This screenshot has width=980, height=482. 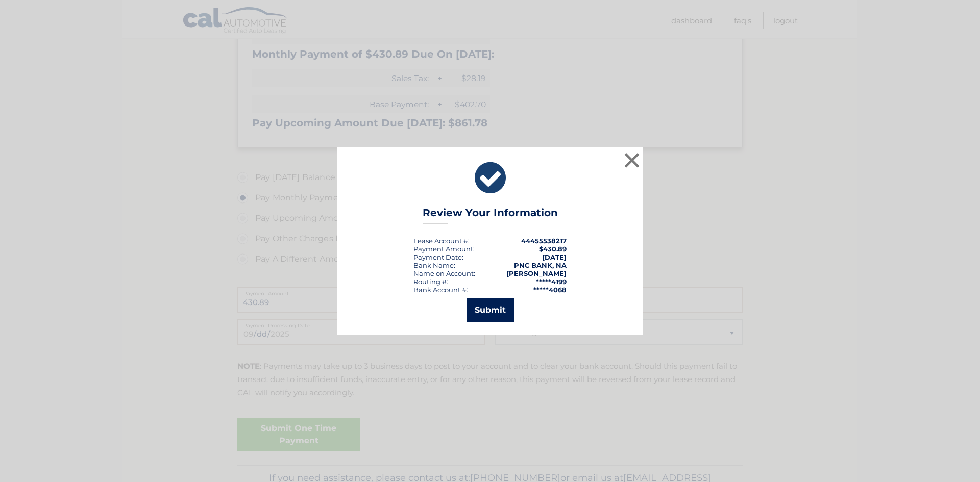 I want to click on div: Bank Account #:, so click(x=441, y=290).